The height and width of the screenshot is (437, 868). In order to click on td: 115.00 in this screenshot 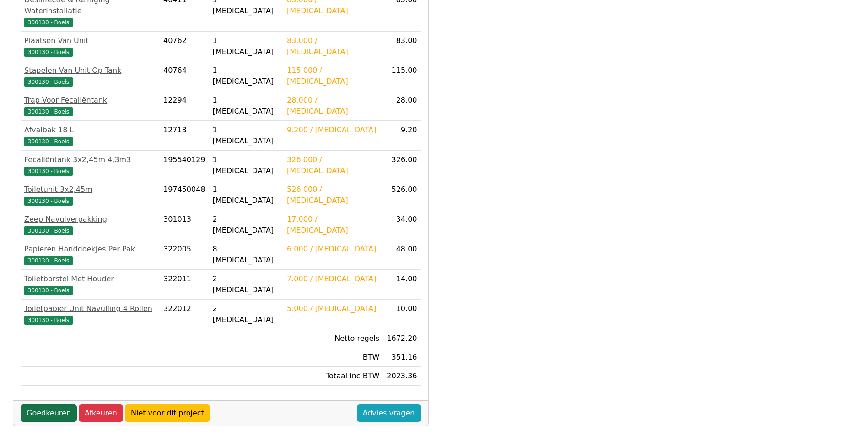, I will do `click(402, 76)`.